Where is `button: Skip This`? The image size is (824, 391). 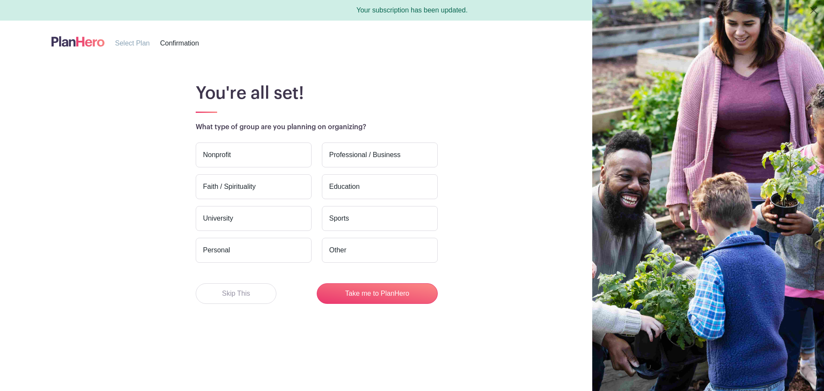
button: Skip This is located at coordinates (236, 293).